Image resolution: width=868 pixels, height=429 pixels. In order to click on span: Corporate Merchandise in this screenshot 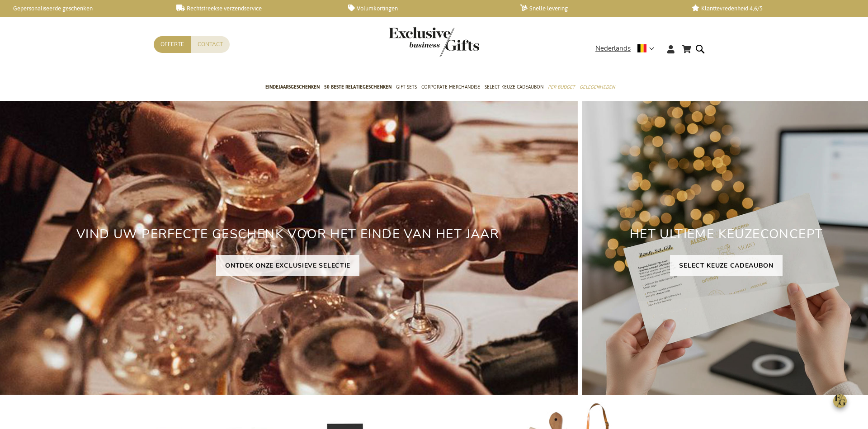, I will do `click(451, 87)`.